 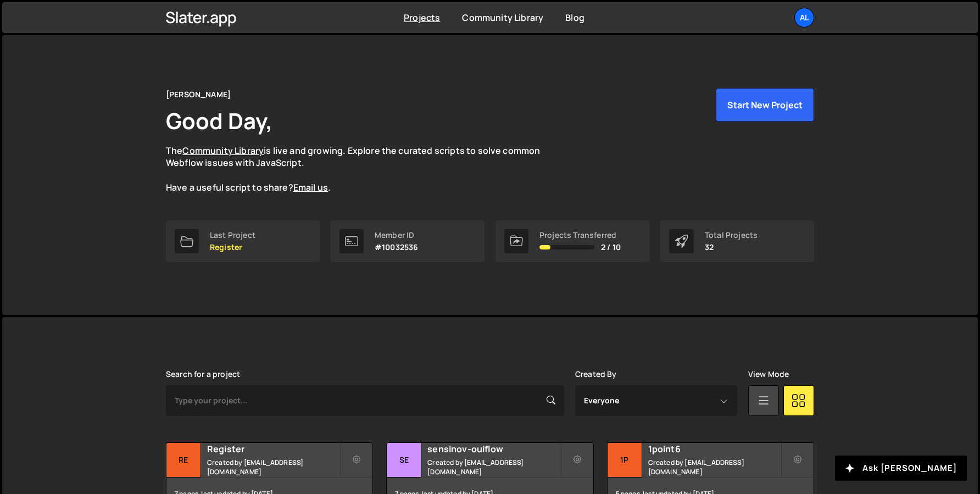 I want to click on span: 2 / 10, so click(x=611, y=247).